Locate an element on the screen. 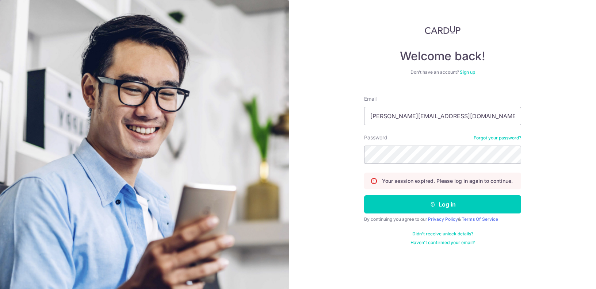 The height and width of the screenshot is (289, 596). a: Privacy Policy is located at coordinates (443, 219).